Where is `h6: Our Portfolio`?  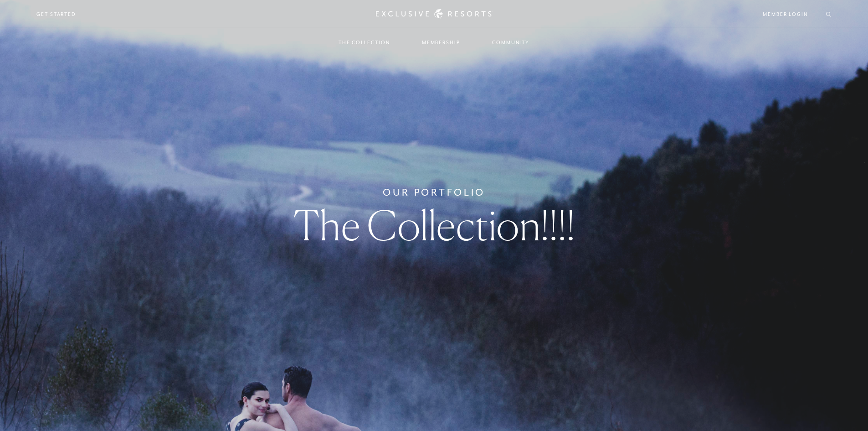 h6: Our Portfolio is located at coordinates (434, 192).